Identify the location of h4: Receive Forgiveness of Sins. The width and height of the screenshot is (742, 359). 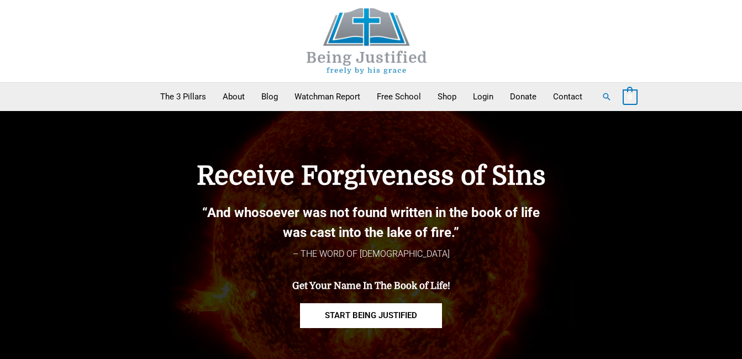
(371, 176).